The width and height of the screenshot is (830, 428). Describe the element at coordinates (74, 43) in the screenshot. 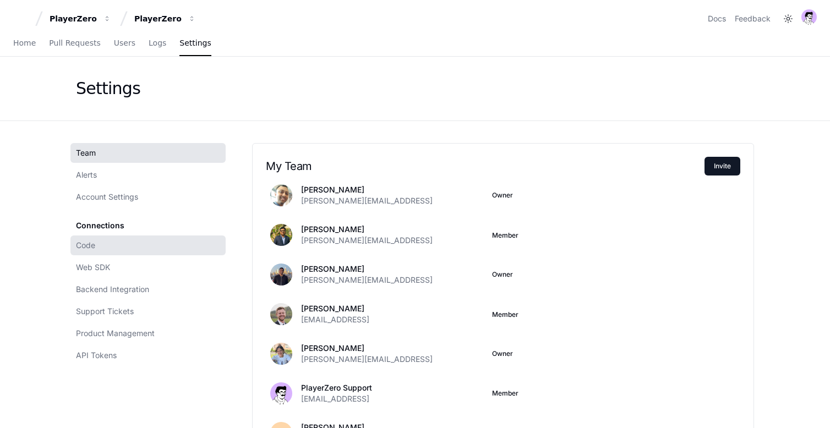

I see `span: Pull Requests` at that location.